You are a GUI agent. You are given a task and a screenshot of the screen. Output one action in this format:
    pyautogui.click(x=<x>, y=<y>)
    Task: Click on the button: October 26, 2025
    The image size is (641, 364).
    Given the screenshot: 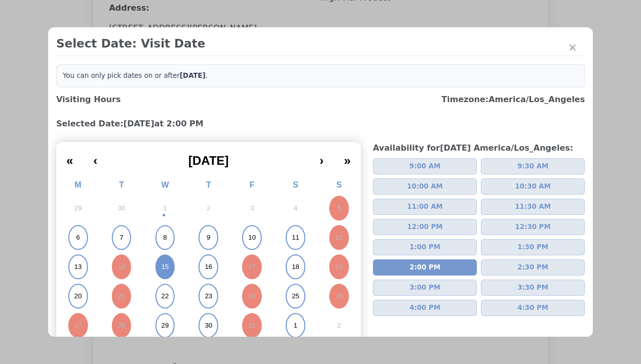 What is the action you would take?
    pyautogui.click(x=339, y=297)
    